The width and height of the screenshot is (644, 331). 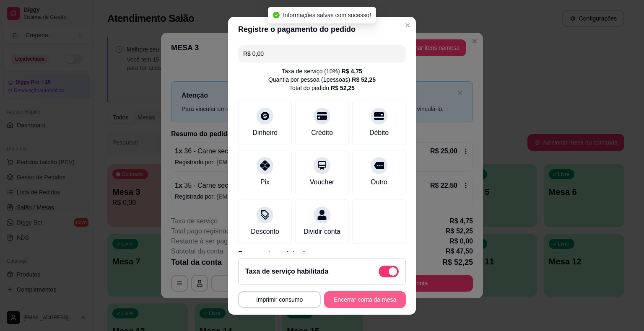 I want to click on div: Dinheiro, so click(x=265, y=133).